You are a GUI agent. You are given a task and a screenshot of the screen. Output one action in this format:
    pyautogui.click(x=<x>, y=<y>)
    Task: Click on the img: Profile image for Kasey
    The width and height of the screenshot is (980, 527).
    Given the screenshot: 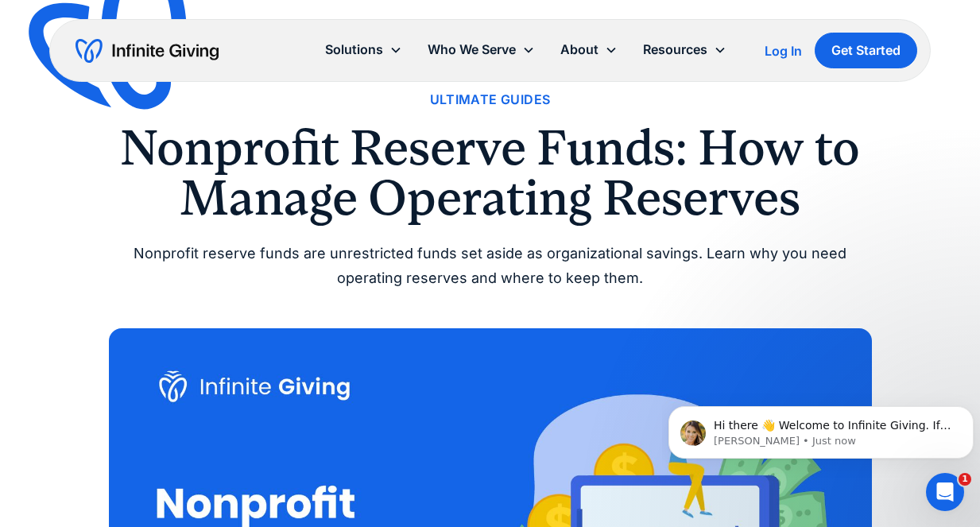 What is the action you would take?
    pyautogui.click(x=31, y=60)
    